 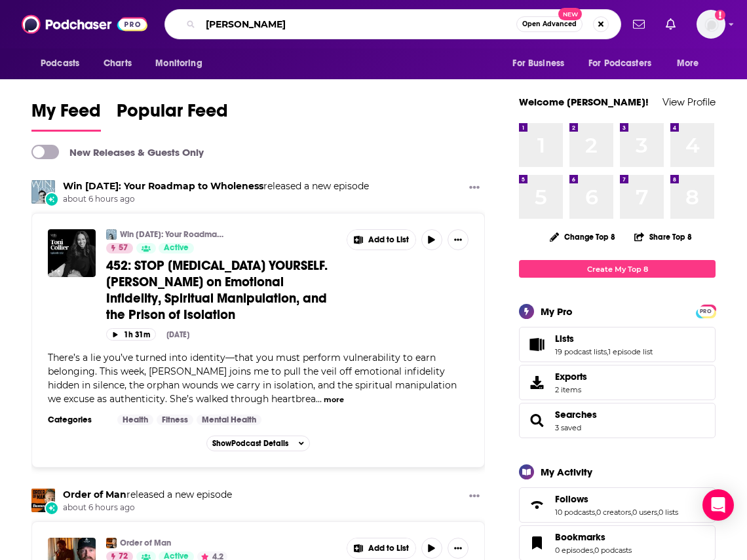 What do you see at coordinates (66, 115) in the screenshot?
I see `a: My Feed` at bounding box center [66, 115].